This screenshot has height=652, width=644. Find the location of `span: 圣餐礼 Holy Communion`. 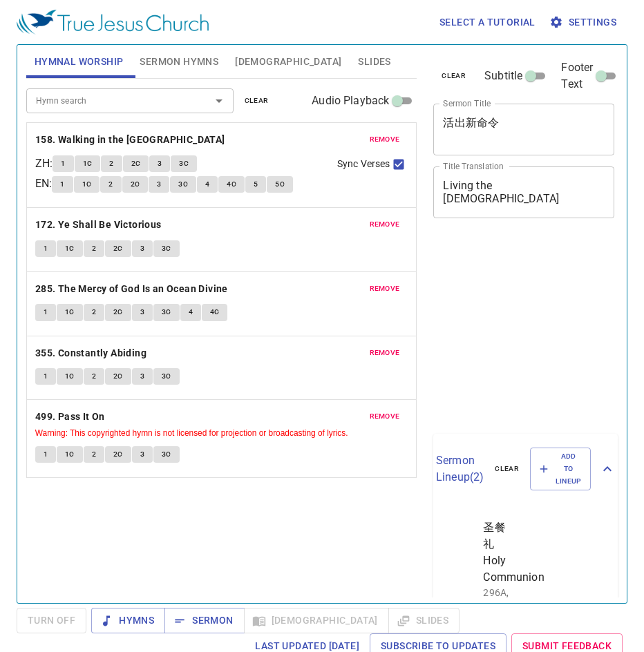

span: 圣餐礼 Holy Communion is located at coordinates (495, 553).